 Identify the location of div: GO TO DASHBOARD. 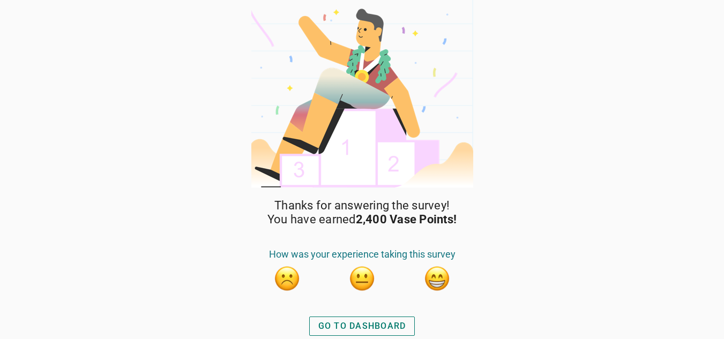
(362, 326).